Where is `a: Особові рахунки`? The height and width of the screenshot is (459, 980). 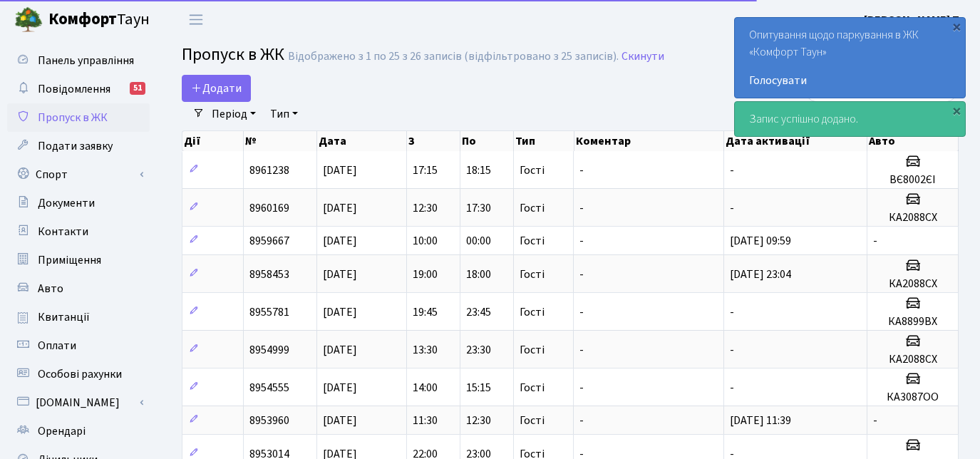 a: Особові рахунки is located at coordinates (79, 374).